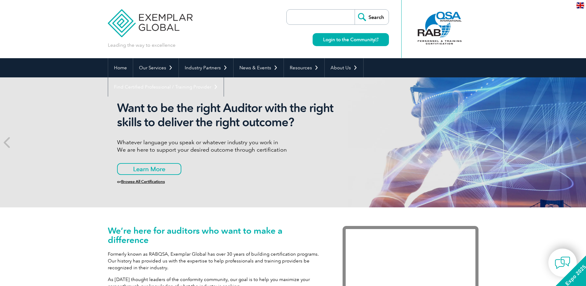  Describe the element at coordinates (121, 68) in the screenshot. I see `a: Home` at that location.